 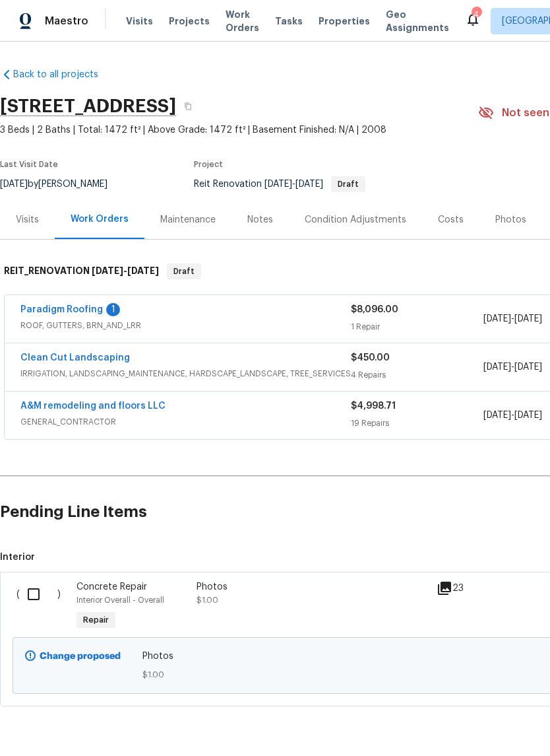 I want to click on span: Project, so click(x=208, y=164).